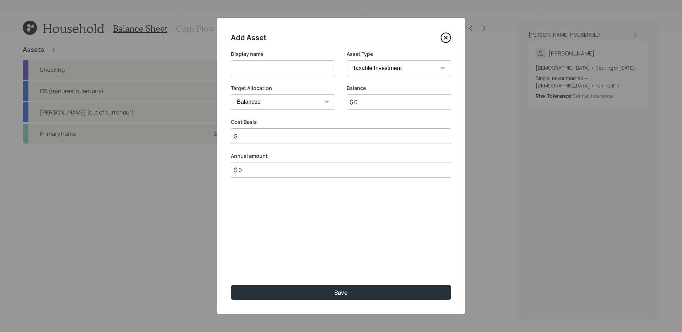 The width and height of the screenshot is (682, 332). What do you see at coordinates (249, 38) in the screenshot?
I see `h4: Add Asset` at bounding box center [249, 38].